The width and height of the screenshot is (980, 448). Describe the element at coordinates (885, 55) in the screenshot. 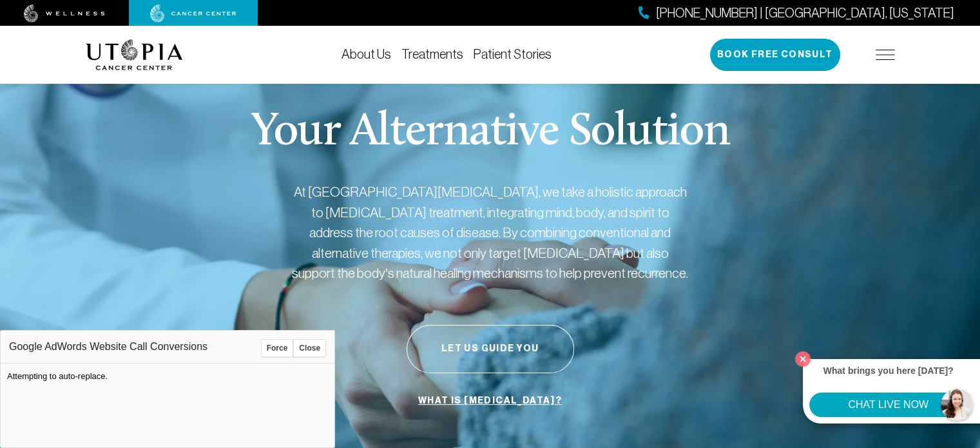

I see `img: icon-hamburger` at that location.